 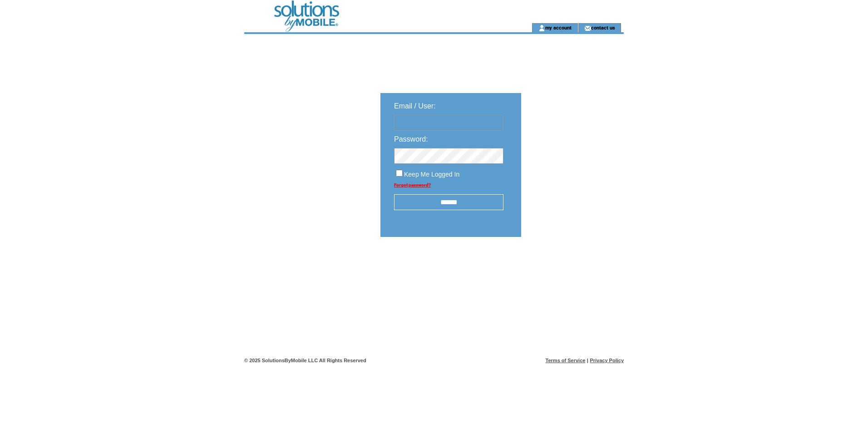 I want to click on img: transparent.png;jsessionid=80DC6A8B17BEB74957A296EE5E54BD52, so click(x=570, y=265).